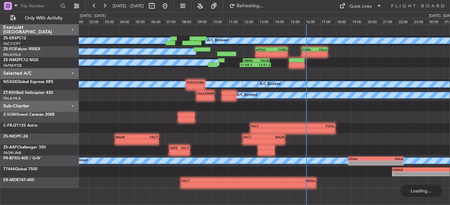 The width and height of the screenshot is (450, 205). Describe the element at coordinates (142, 21) in the screenshot. I see `div: 05:00` at that location.